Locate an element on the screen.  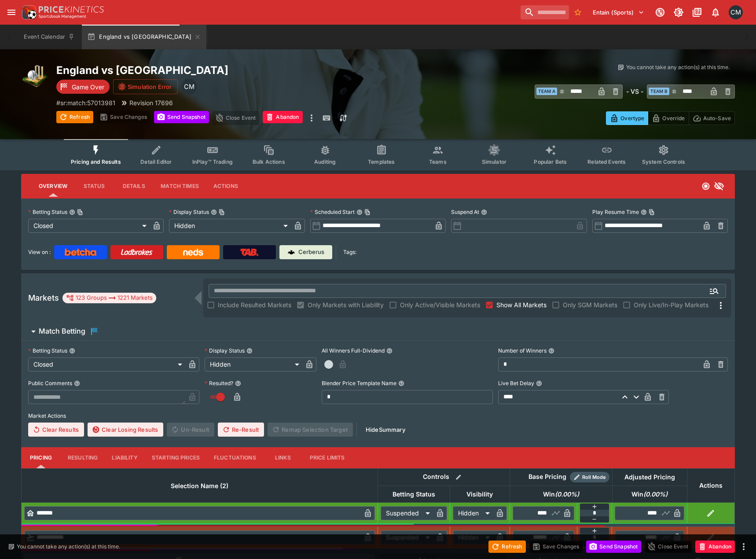
a: Cerberus is located at coordinates (306, 252).